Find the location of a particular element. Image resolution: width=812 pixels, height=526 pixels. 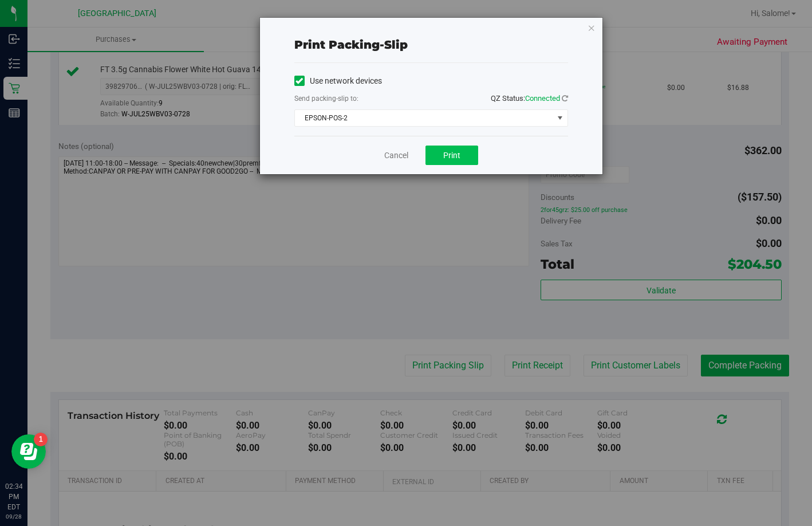

span: Print is located at coordinates (452, 156).